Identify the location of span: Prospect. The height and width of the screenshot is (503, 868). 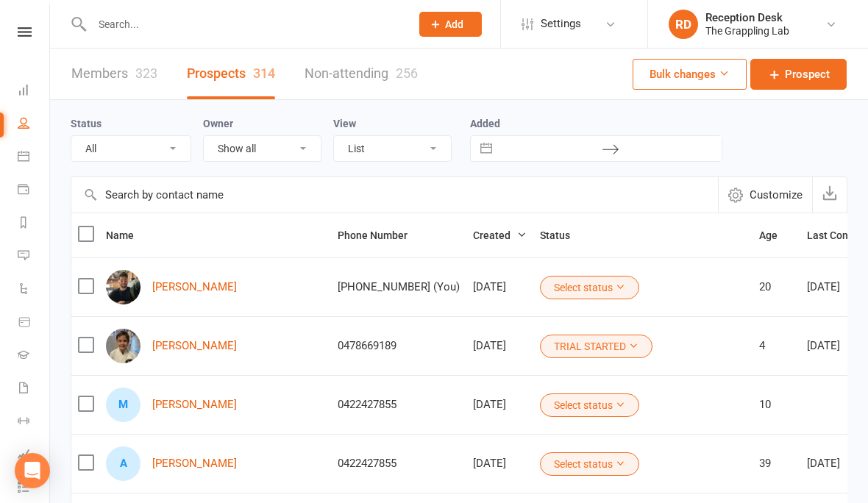
(807, 74).